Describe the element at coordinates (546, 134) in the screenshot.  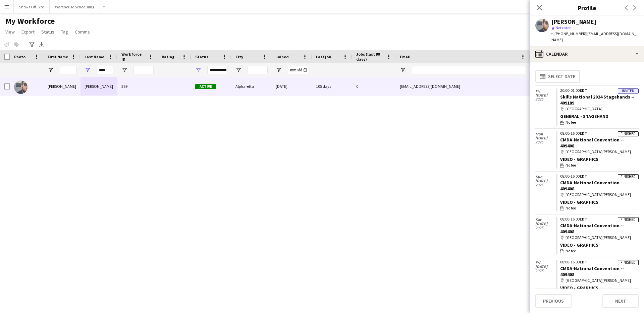
I see `span: Mon` at that location.